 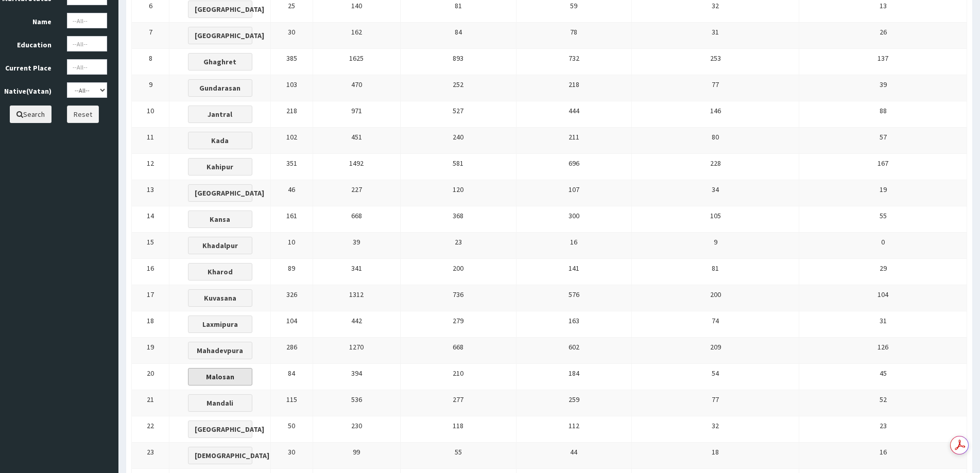 I want to click on button: Mandali, so click(x=220, y=403).